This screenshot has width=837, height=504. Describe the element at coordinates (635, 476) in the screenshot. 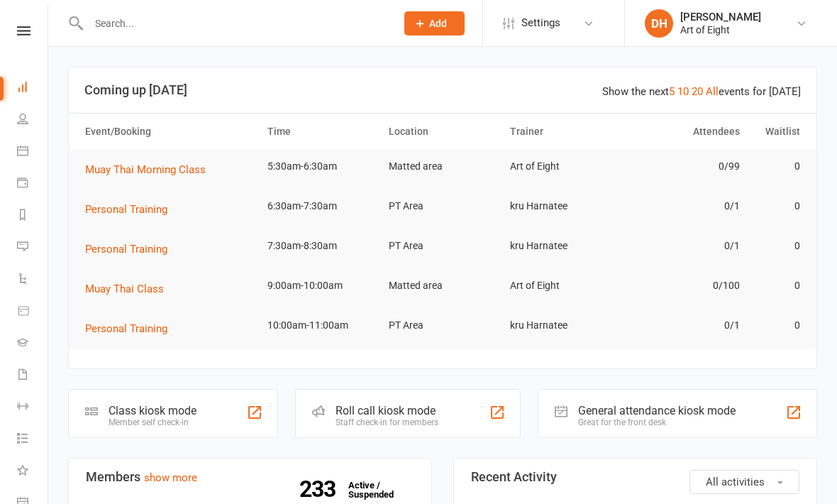

I see `h3: Recent Activity` at that location.